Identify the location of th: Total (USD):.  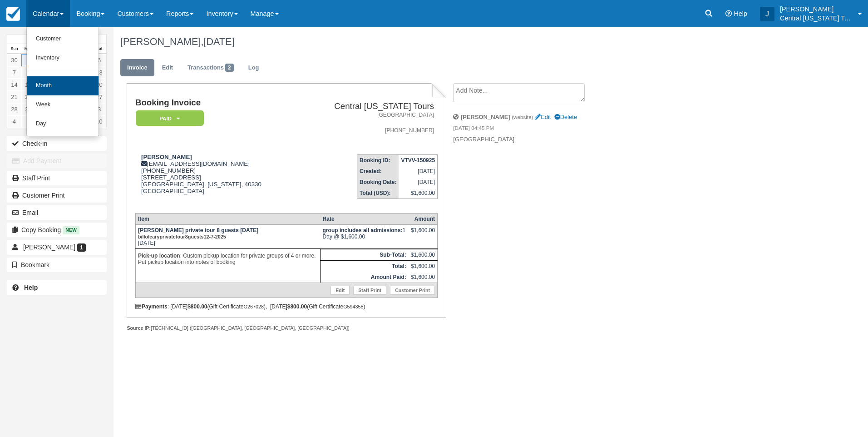
(378, 193).